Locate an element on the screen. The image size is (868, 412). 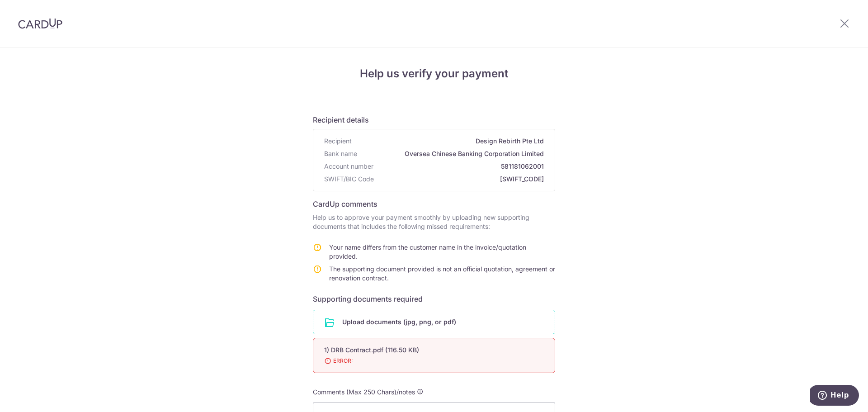
p: Help us to approve your payment smoothly by uploading new supporting documents that includes the ... is located at coordinates (434, 221).